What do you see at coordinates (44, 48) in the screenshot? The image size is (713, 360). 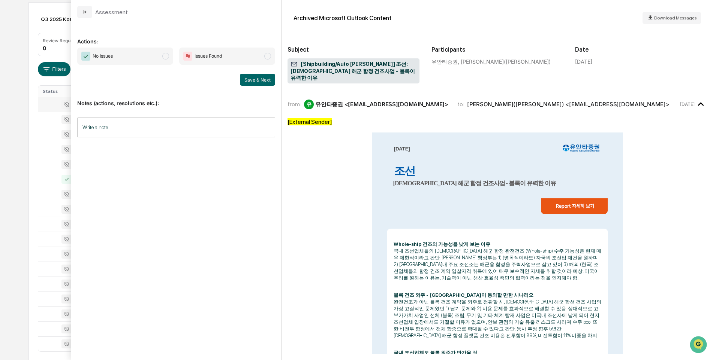 I see `div: 0` at bounding box center [44, 48].